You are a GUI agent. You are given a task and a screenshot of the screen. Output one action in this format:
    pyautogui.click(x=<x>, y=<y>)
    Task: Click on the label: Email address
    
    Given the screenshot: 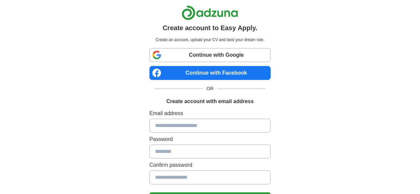 What is the action you would take?
    pyautogui.click(x=210, y=114)
    